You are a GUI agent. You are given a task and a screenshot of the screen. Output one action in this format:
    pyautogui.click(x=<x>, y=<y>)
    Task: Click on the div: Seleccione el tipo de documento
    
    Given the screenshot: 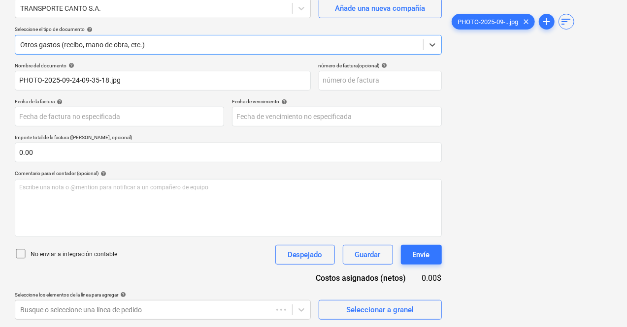 What is the action you would take?
    pyautogui.click(x=228, y=29)
    